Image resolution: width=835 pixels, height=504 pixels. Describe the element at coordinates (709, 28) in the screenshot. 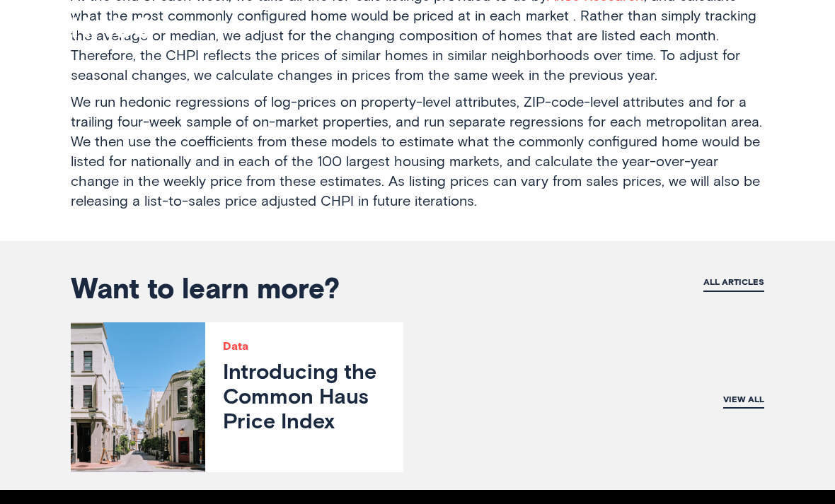

I see `a: Login` at that location.